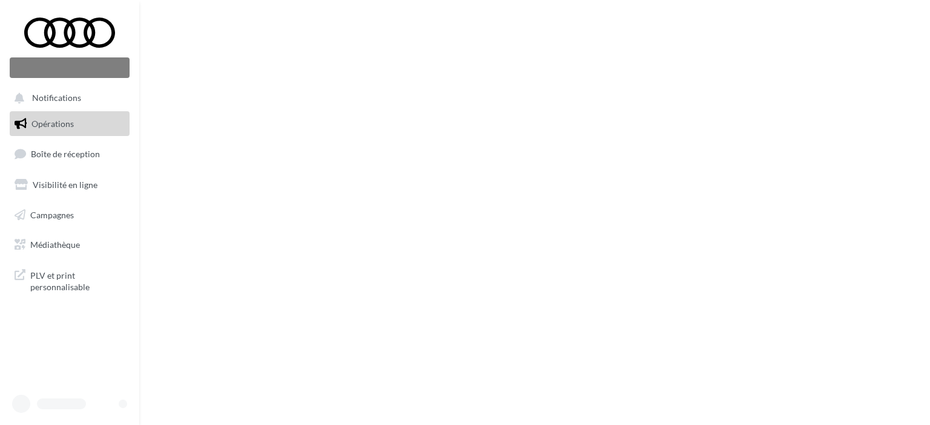  What do you see at coordinates (56, 98) in the screenshot?
I see `span: Notifications` at bounding box center [56, 98].